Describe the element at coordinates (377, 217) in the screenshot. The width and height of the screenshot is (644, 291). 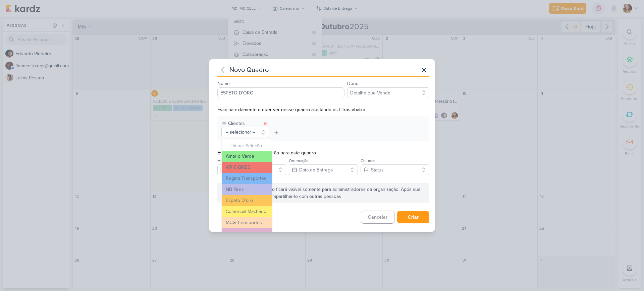
I see `button: Cancelar` at that location.